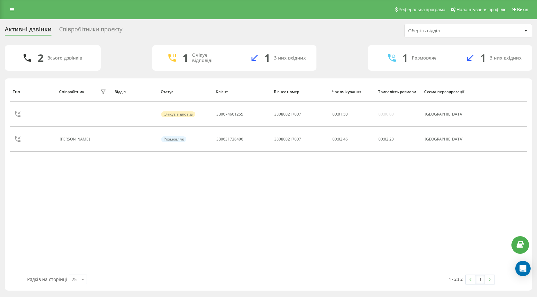 The height and width of the screenshot is (297, 537). Describe the element at coordinates (523, 10) in the screenshot. I see `span: Вихід` at that location.